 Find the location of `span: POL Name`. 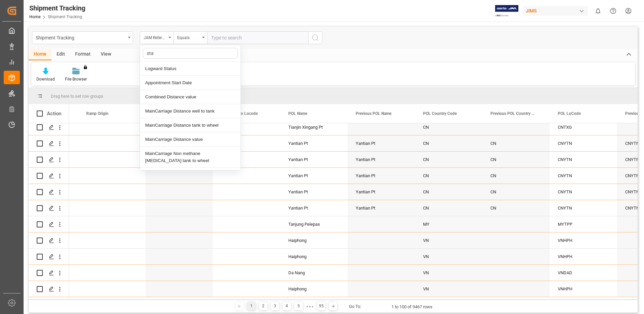

span: POL Name is located at coordinates (297, 114).